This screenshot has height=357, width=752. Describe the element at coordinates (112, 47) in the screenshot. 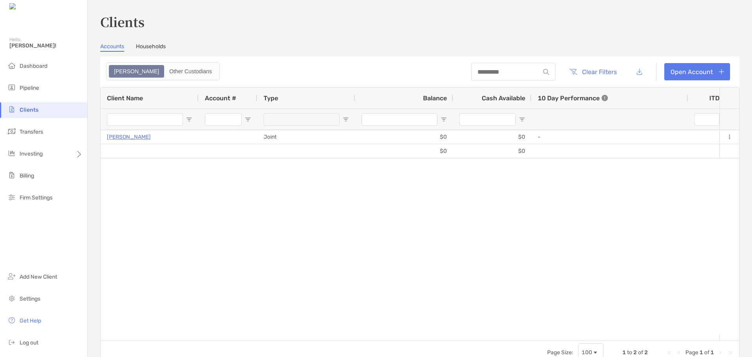

I see `a: Accounts` at that location.